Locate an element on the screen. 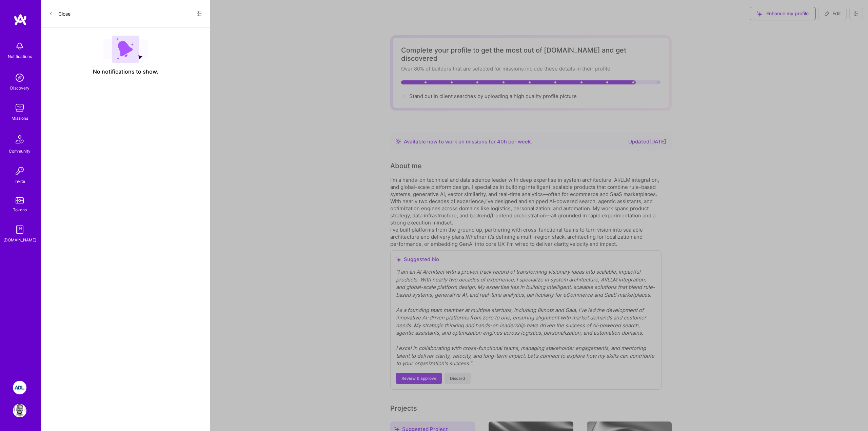  img: teamwork is located at coordinates (20, 108).